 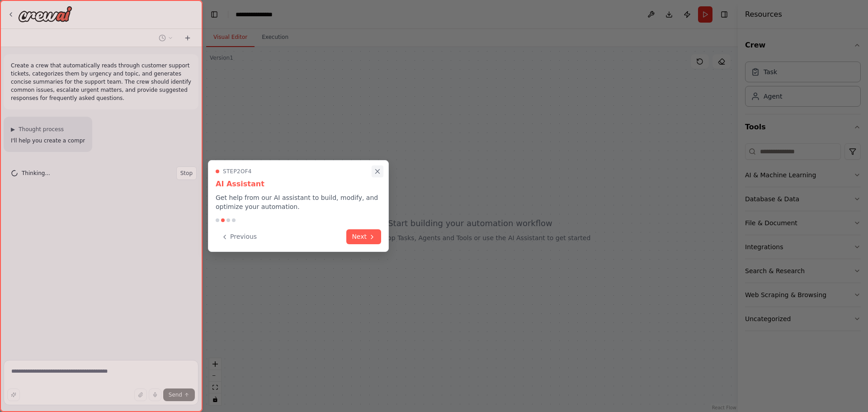 I want to click on button: Previous, so click(x=239, y=237).